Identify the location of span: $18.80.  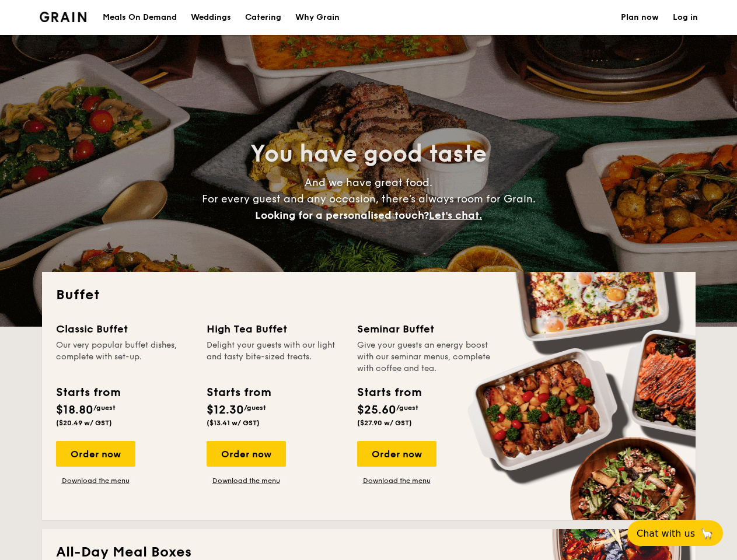
(75, 410).